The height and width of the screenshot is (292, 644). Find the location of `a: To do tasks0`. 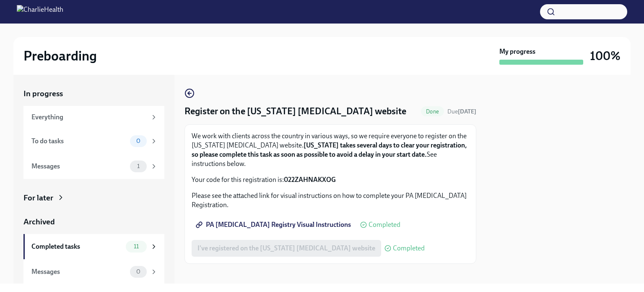

a: To do tasks0 is located at coordinates (94, 141).